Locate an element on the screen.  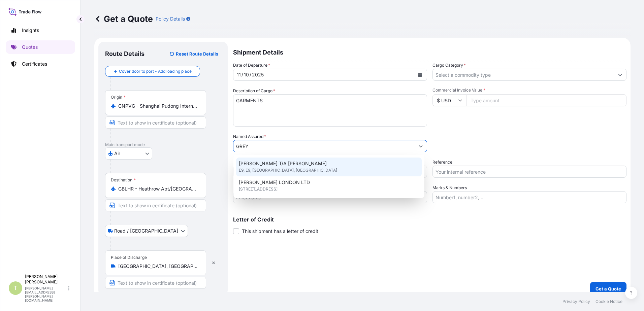
div: Suggestions is located at coordinates (329, 176).